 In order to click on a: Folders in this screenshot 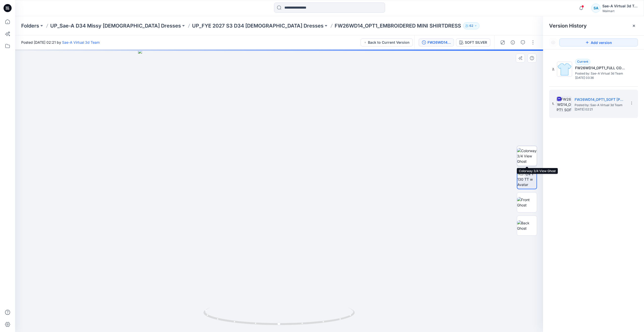, I will do `click(30, 26)`.